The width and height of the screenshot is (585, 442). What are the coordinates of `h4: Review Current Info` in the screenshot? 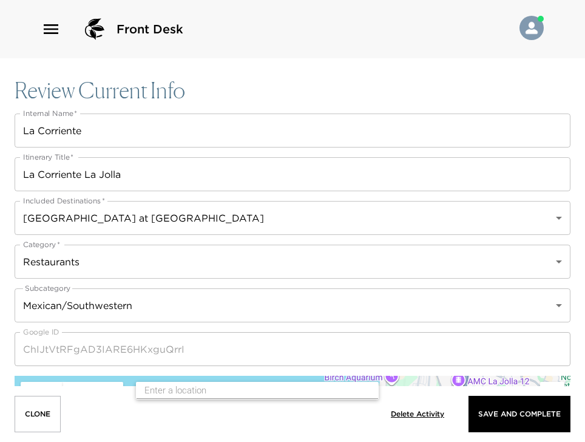 It's located at (292, 90).